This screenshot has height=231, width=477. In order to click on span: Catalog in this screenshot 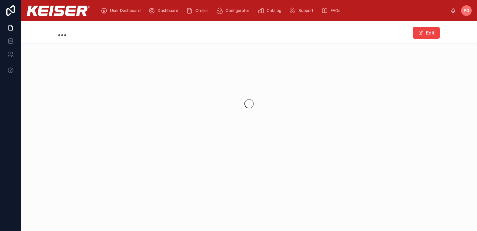, I will do `click(274, 11)`.